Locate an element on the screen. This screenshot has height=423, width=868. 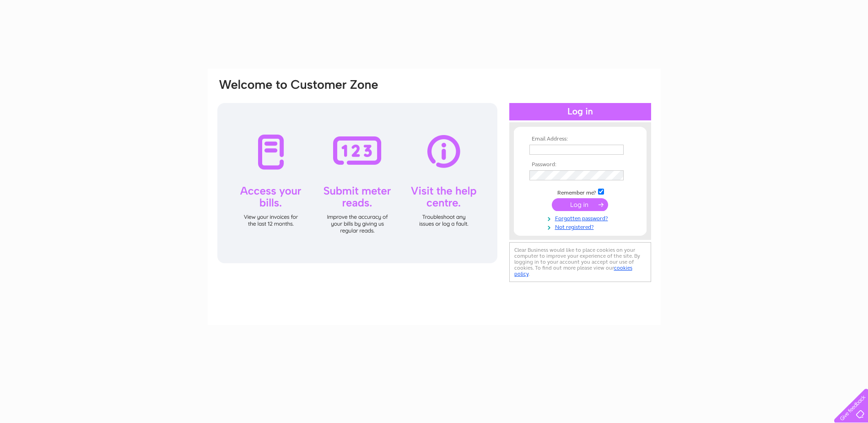
a: Not registered? is located at coordinates (581, 226).